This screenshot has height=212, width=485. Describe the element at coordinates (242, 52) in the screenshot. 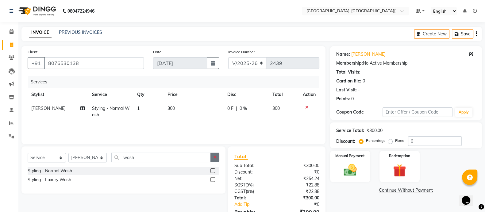

I see `label: Invoice Number` at that location.